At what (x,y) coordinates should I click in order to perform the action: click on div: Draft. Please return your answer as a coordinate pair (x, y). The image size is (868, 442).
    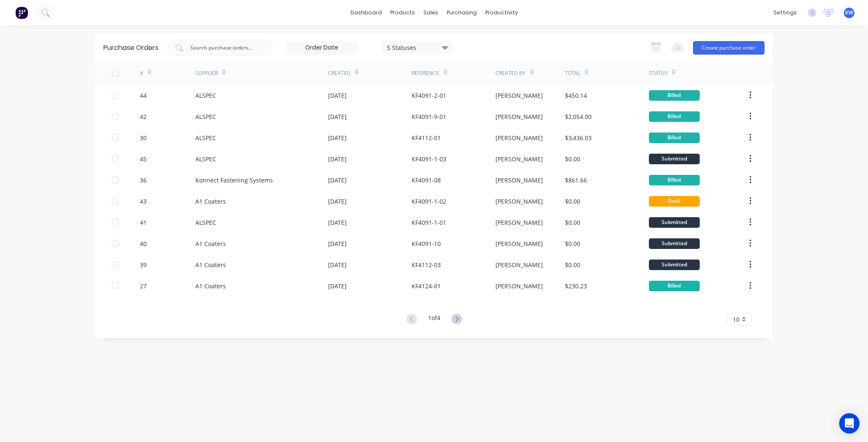
    Looking at the image, I should click on (674, 201).